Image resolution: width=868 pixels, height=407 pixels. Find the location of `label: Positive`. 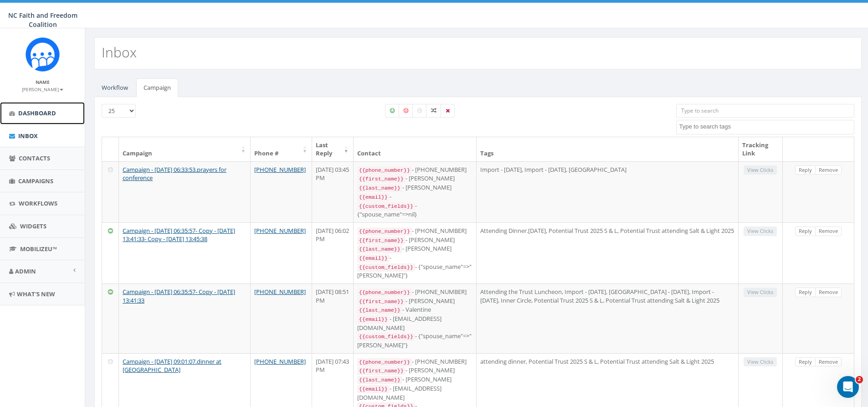

label: Positive is located at coordinates (392, 111).